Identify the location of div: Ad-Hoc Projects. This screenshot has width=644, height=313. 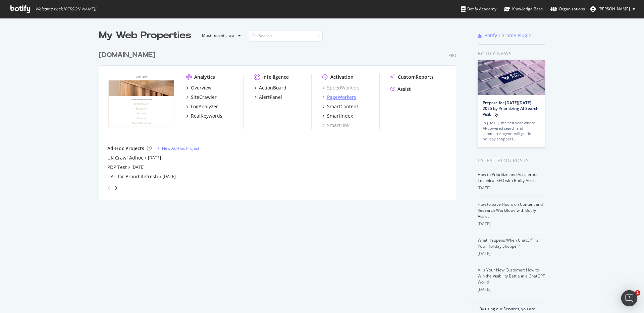
(126, 149).